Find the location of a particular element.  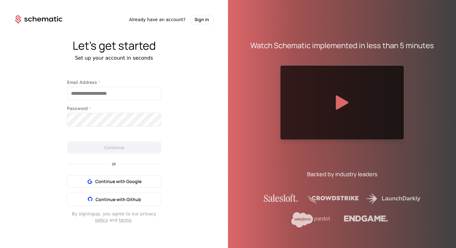

div: Backed by industry leaders is located at coordinates (342, 174).